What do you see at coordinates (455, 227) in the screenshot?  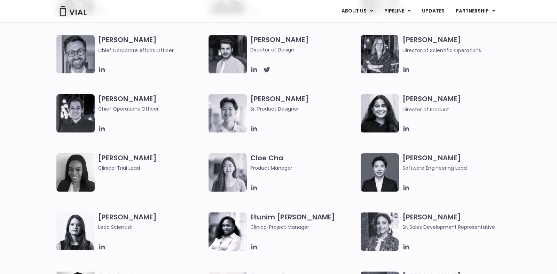 I see `span: Sr. Sales Development Representative` at bounding box center [455, 227].